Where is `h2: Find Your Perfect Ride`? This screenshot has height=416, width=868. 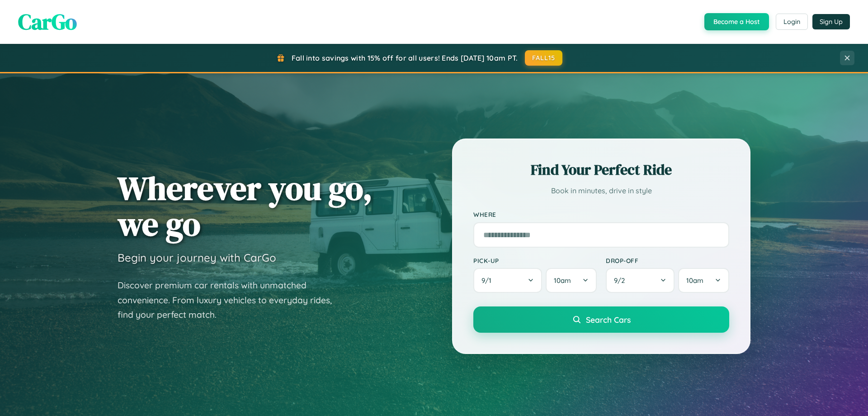 h2: Find Your Perfect Ride is located at coordinates (602, 170).